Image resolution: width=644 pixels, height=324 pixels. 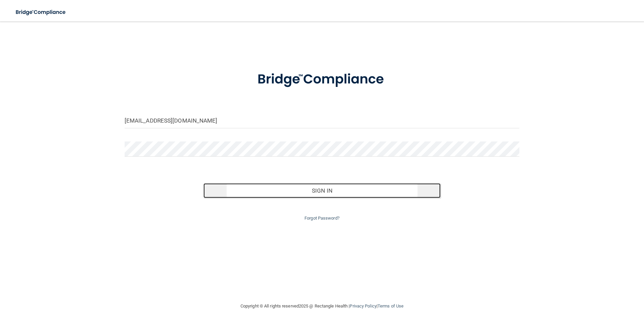 I want to click on div: Copyright © All rights reserved 2025 @ Rectangle Health | |, so click(x=322, y=306).